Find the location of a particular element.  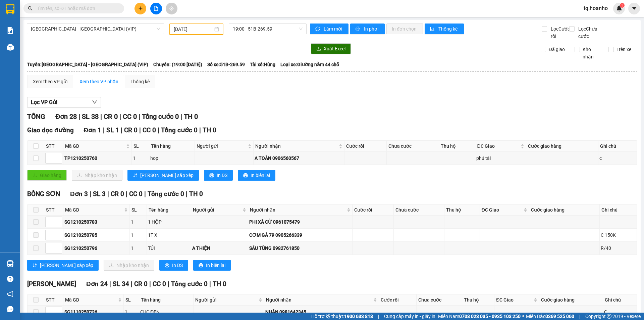

span: Người nhận is located at coordinates (298, 210).